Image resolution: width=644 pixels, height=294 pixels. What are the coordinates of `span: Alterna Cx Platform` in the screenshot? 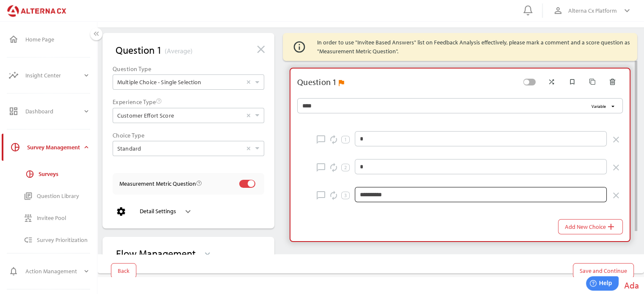 It's located at (593, 10).